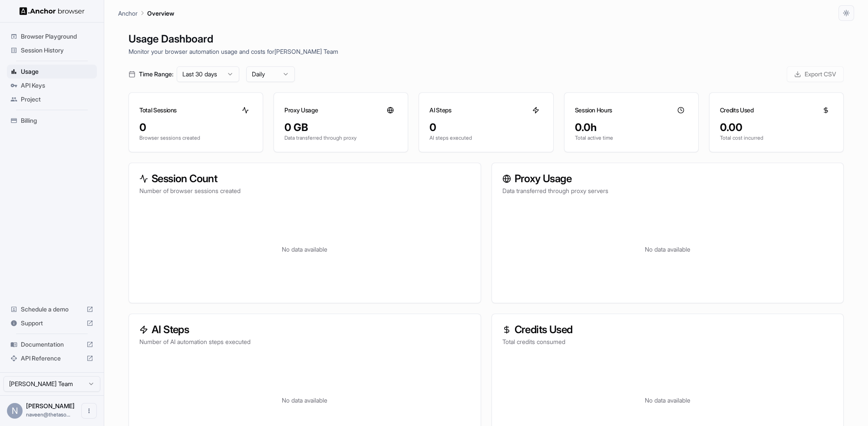 Image resolution: width=868 pixels, height=426 pixels. What do you see at coordinates (341, 127) in the screenshot?
I see `div: 0 GB` at bounding box center [341, 127].